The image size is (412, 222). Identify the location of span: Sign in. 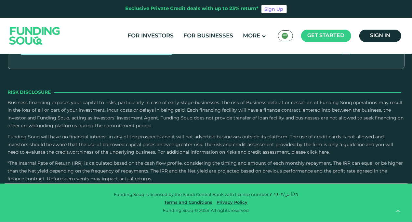
(380, 35).